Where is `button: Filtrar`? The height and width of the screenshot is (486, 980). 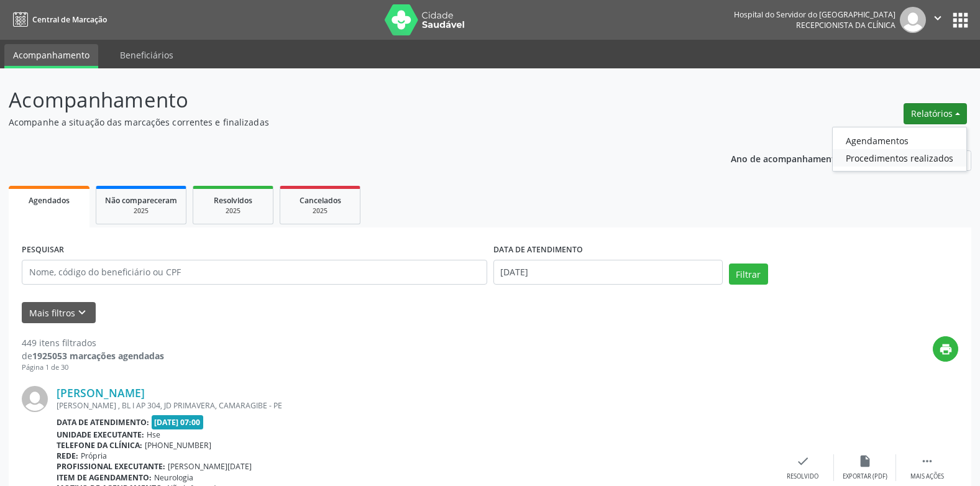
button: Filtrar is located at coordinates (748, 274).